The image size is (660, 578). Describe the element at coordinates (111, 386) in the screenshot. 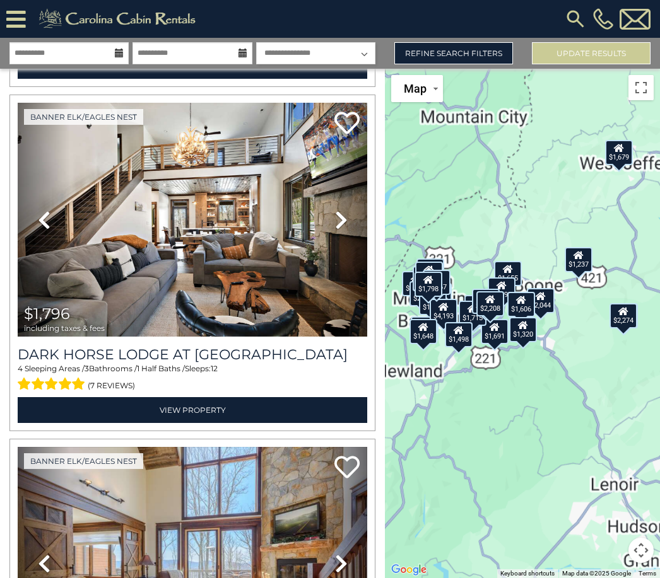

I see `span: (7 reviews)` at that location.